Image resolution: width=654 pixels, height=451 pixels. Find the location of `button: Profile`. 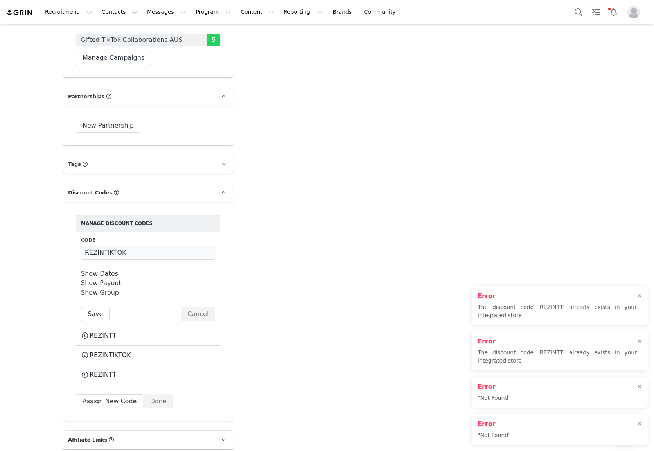

button: Profile is located at coordinates (635, 12).